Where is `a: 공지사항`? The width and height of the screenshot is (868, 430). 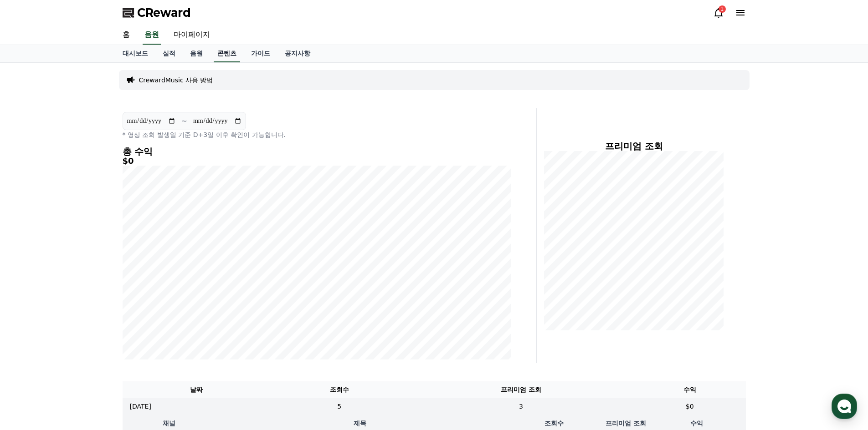
a: 공지사항 is located at coordinates (297, 53).